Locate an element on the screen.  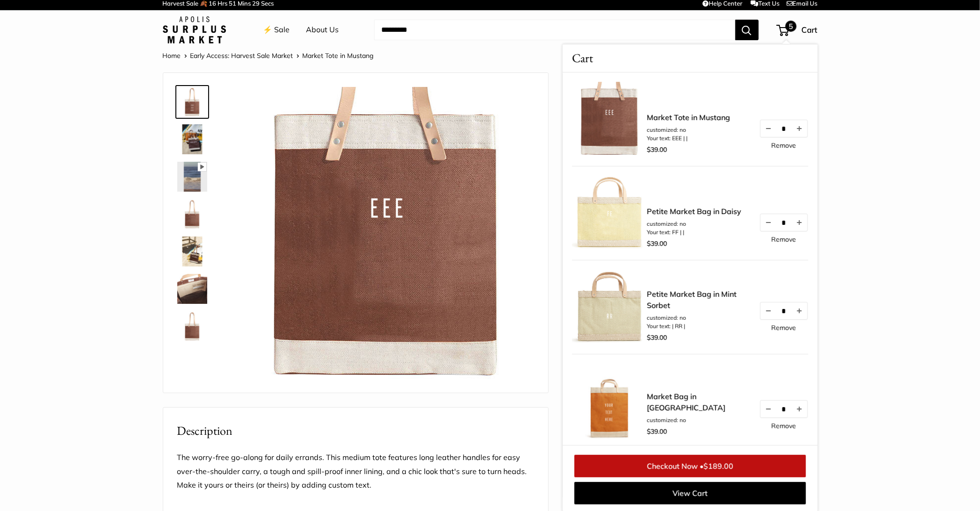
input: Search... is located at coordinates (555, 30).